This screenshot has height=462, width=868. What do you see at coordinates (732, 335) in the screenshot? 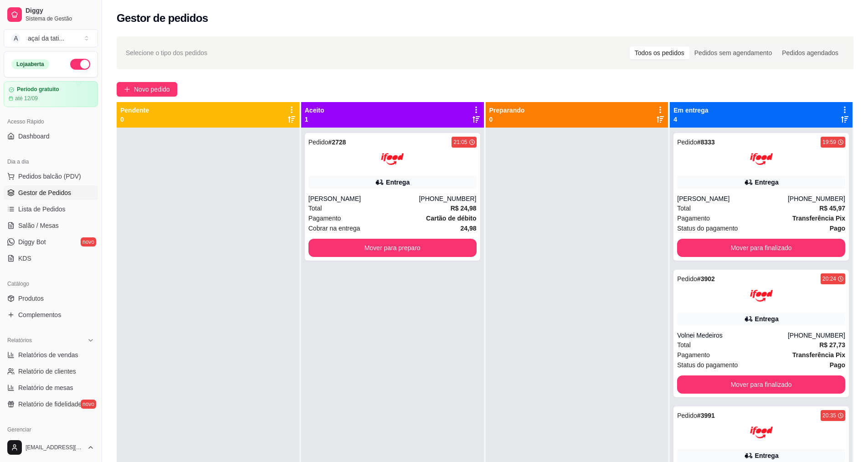
I see `div: Volnei Medeiros` at bounding box center [732, 335].